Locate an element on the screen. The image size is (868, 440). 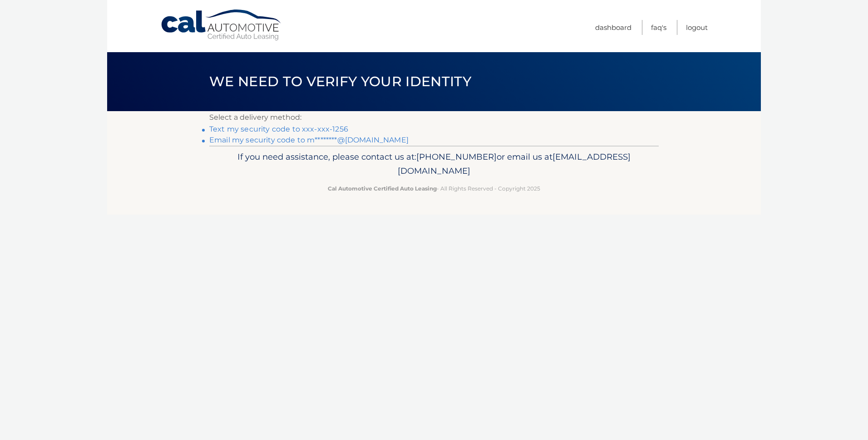
a: Dashboard is located at coordinates (613, 27).